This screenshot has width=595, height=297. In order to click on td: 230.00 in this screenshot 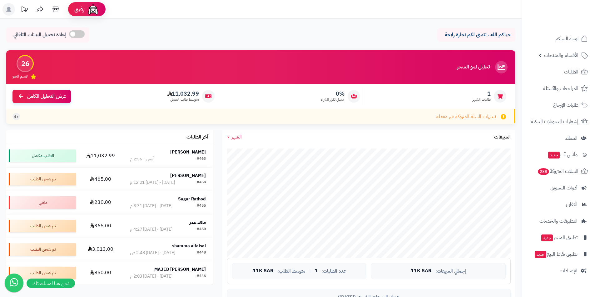, I will do `click(101, 202)`.